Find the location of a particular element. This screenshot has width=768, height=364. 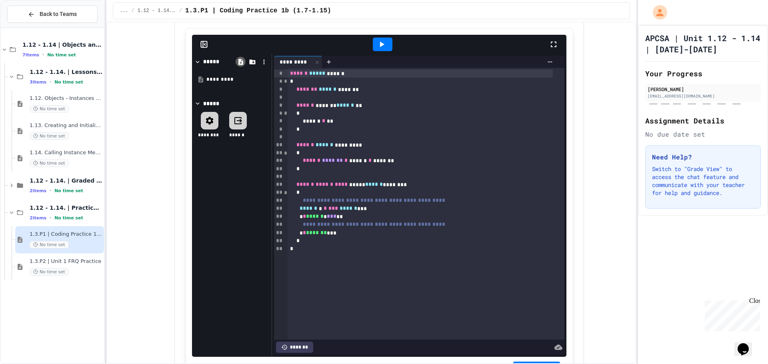

div: My Account is located at coordinates (657, 12).